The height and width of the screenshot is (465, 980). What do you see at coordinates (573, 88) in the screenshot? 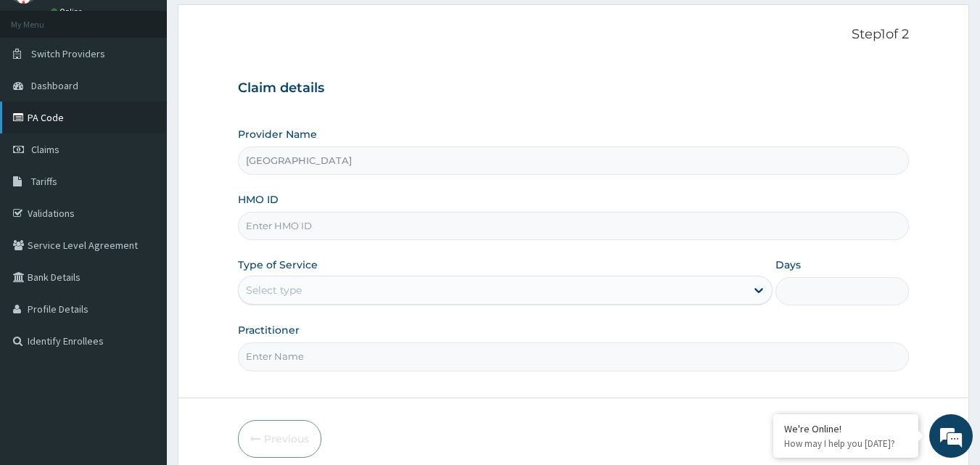
I see `h3: Claim details` at bounding box center [573, 88].